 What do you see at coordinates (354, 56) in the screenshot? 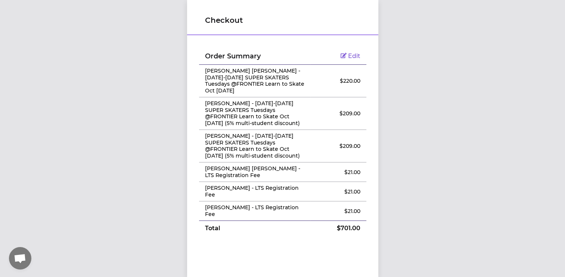
I see `span: Edit` at bounding box center [354, 56].